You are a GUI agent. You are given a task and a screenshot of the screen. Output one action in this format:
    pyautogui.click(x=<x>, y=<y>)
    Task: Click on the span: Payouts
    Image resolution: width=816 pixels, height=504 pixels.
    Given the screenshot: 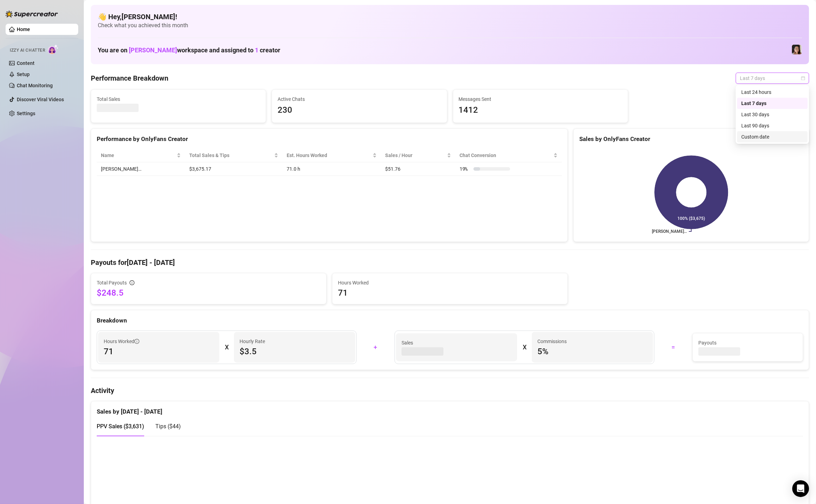 What is the action you would take?
    pyautogui.click(x=748, y=342)
    